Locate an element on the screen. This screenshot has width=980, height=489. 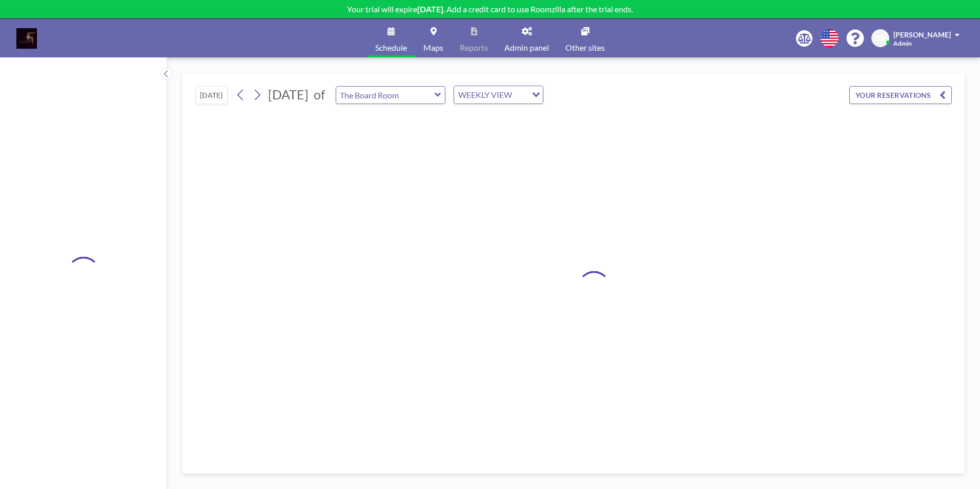
input: The Board Room is located at coordinates (385, 94).